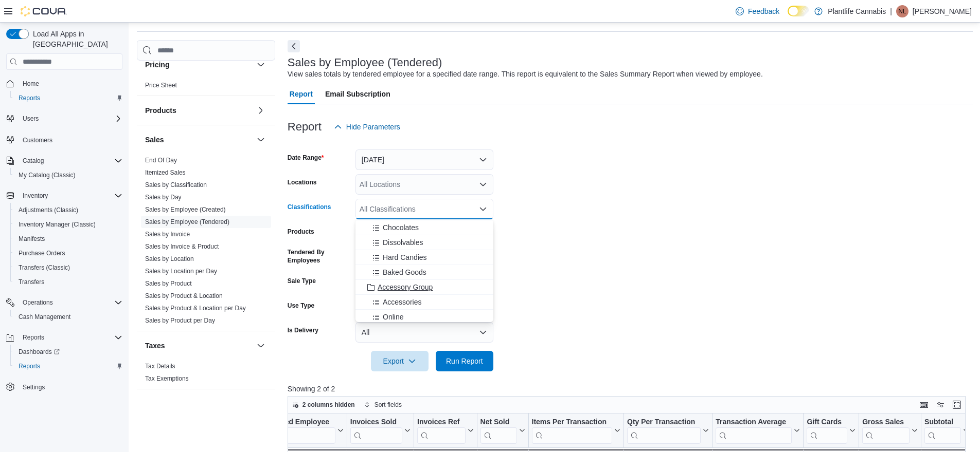  Describe the element at coordinates (445, 430) in the screenshot. I see `button: Invoices Ref` at that location.